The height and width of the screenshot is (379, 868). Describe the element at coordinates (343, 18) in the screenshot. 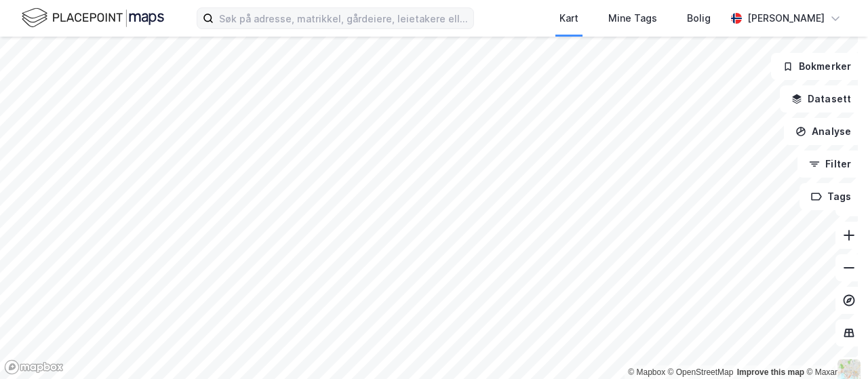

I see `input: Søk på adresse, matrikkel, gårdeiere, leietakere eller personer` at that location.